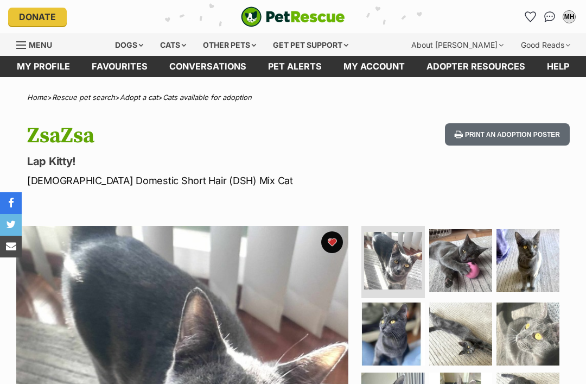 This screenshot has width=586, height=384. Describe the element at coordinates (569, 17) in the screenshot. I see `button: My account` at that location.